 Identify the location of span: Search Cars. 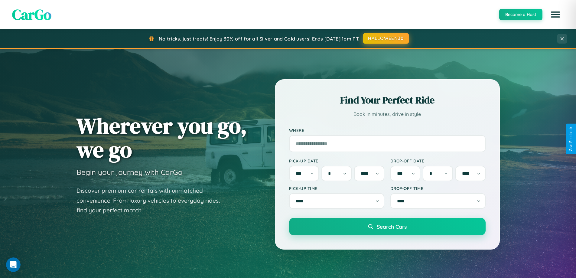
(391, 226).